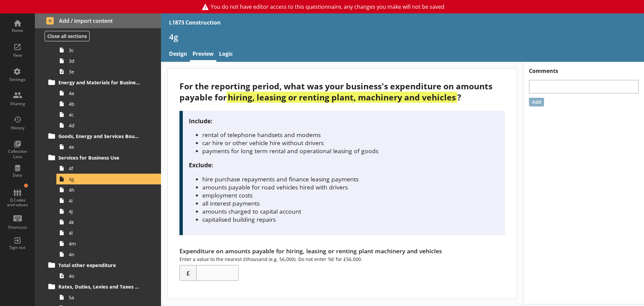  I want to click on div: View, so click(18, 56).